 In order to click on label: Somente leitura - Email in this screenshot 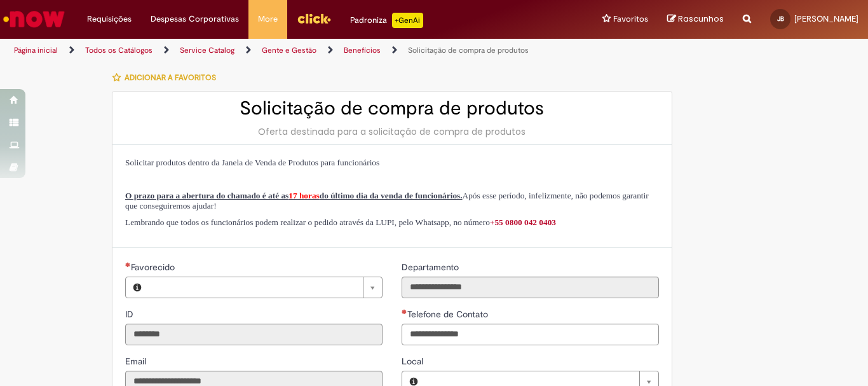, I will do `click(137, 361)`.